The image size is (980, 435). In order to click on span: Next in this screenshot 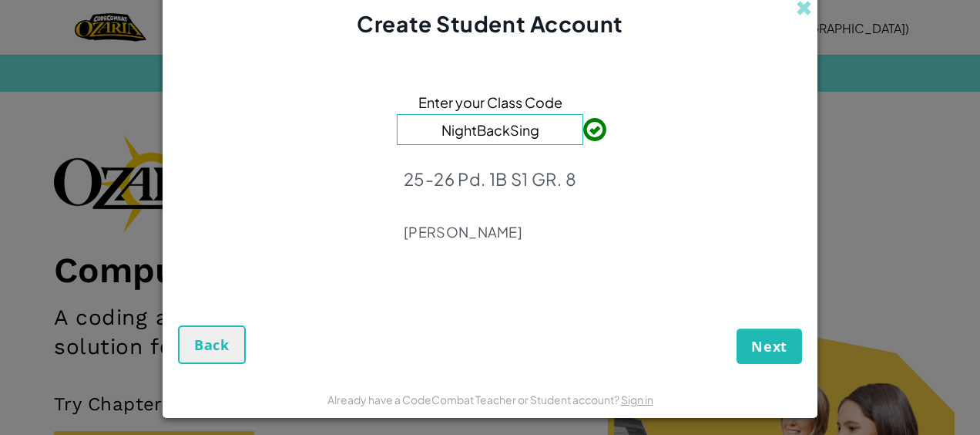, I will do `click(768, 346)`.